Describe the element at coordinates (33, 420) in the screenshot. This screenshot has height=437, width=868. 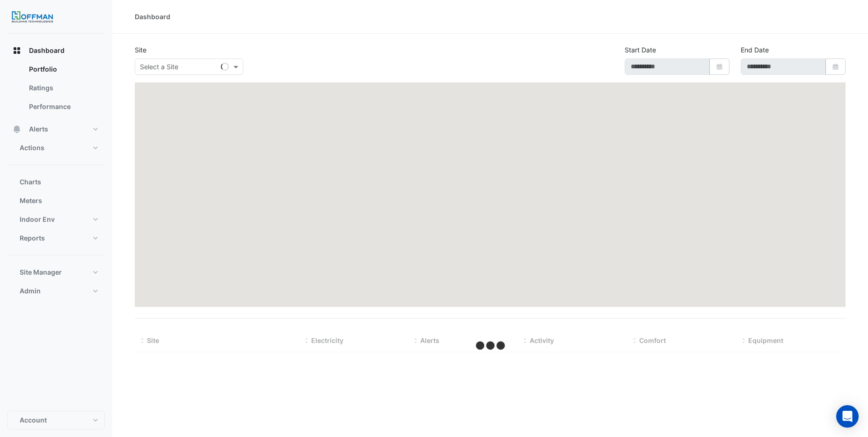
I see `span: Account` at that location.